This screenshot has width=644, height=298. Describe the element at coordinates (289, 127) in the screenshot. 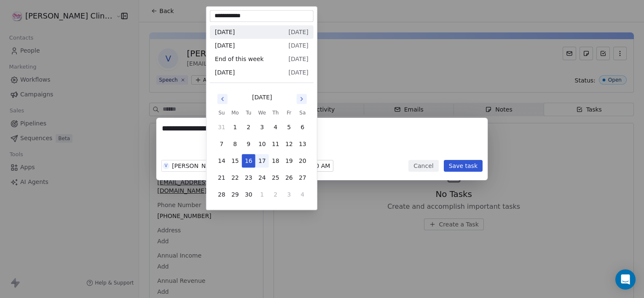

I see `button: 5` at that location.